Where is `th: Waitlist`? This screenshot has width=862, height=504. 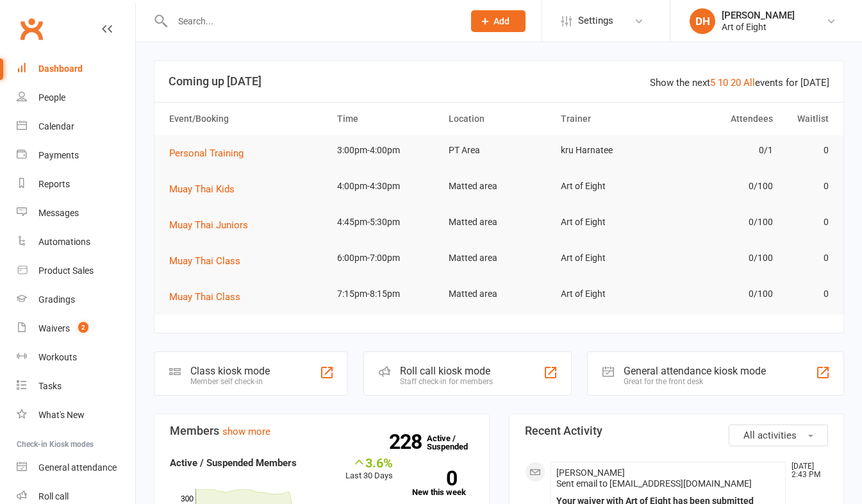
th: Waitlist is located at coordinates (806, 119).